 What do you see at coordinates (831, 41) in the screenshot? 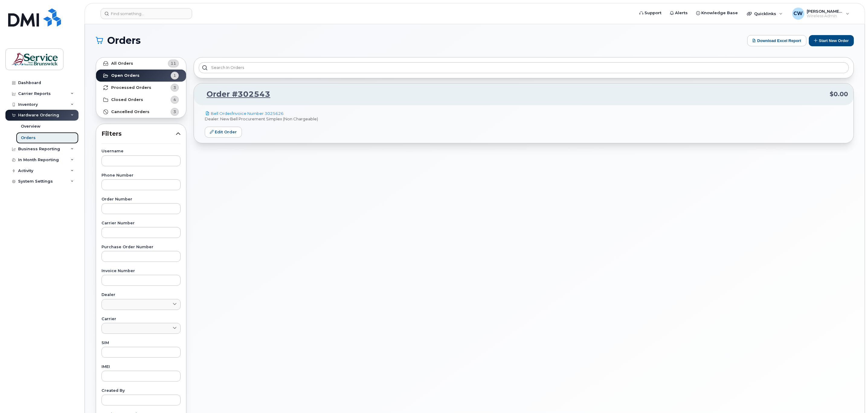
I see `a: Start New Order` at bounding box center [831, 41].